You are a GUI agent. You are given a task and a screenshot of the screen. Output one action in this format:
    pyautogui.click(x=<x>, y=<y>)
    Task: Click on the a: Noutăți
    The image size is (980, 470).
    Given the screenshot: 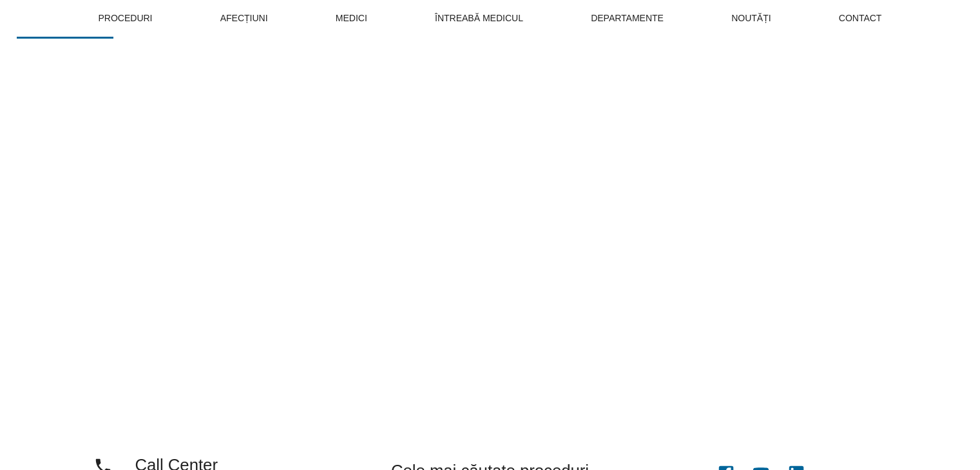 What is the action you would take?
    pyautogui.click(x=750, y=18)
    